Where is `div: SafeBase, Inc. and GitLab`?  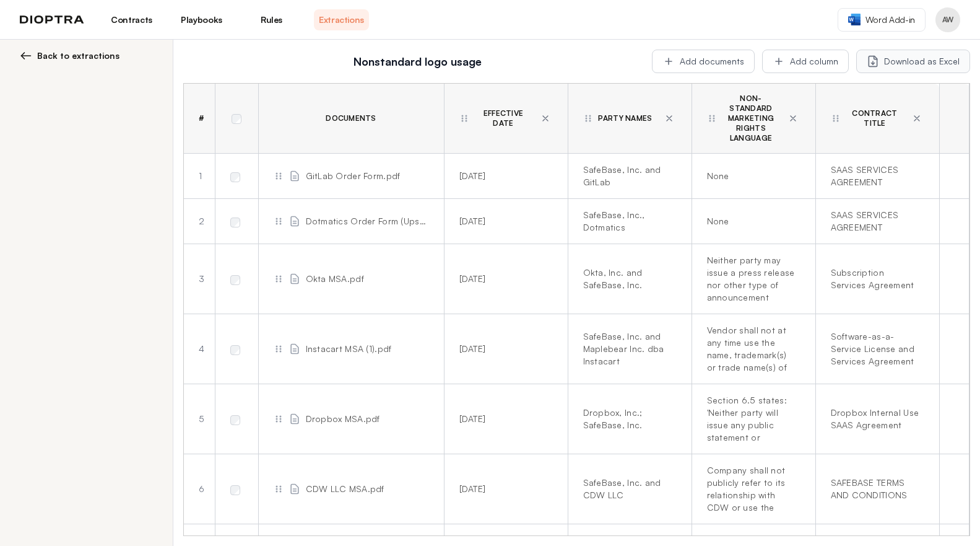 div: SafeBase, Inc. and GitLab is located at coordinates (628, 176).